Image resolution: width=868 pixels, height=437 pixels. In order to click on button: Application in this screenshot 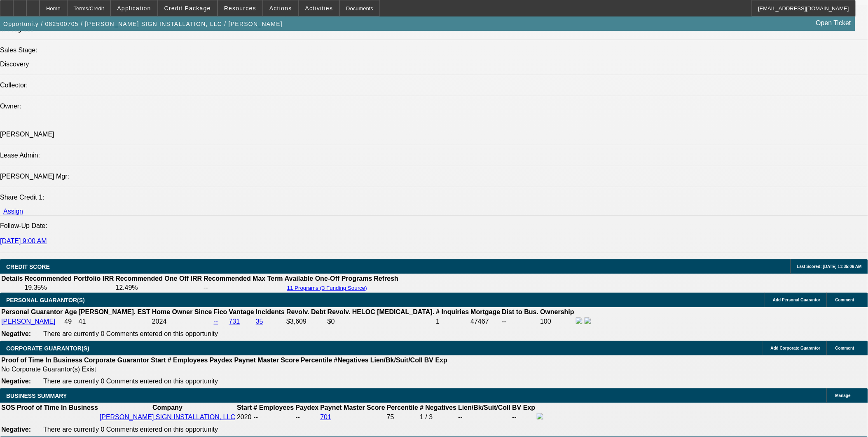, I will do `click(134, 9)`.